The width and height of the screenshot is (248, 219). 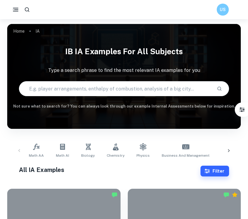 I want to click on span: Math AI, so click(x=62, y=156).